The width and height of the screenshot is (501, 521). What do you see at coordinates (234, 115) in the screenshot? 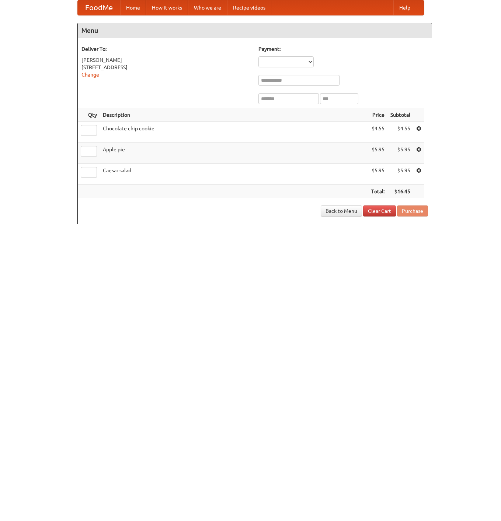
I see `th: Description` at bounding box center [234, 115].